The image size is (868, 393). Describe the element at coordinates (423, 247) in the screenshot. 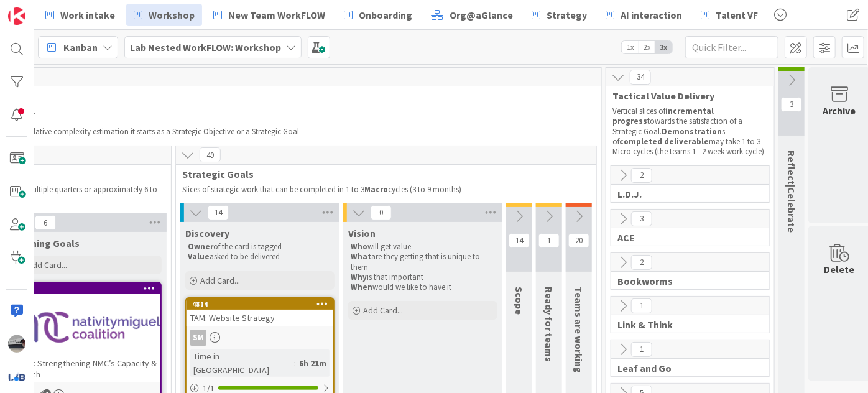

I see `p: will get value` at that location.